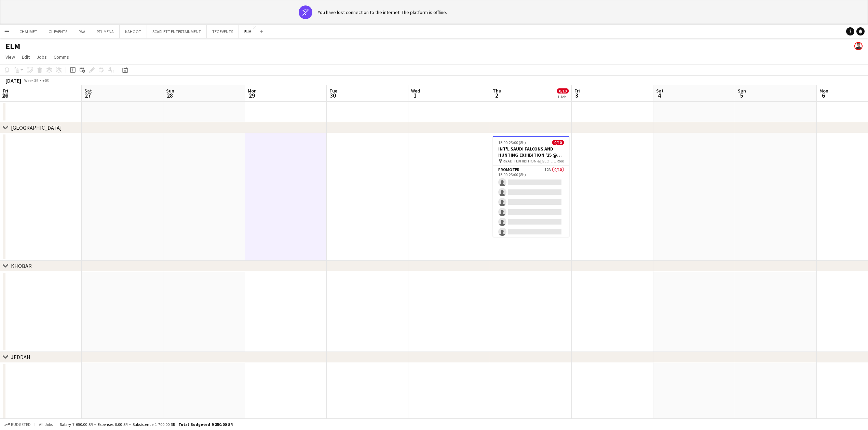 The image size is (868, 430). What do you see at coordinates (858, 46) in the screenshot?
I see `app-user-avatar: Jesus Relampagos` at bounding box center [858, 46].